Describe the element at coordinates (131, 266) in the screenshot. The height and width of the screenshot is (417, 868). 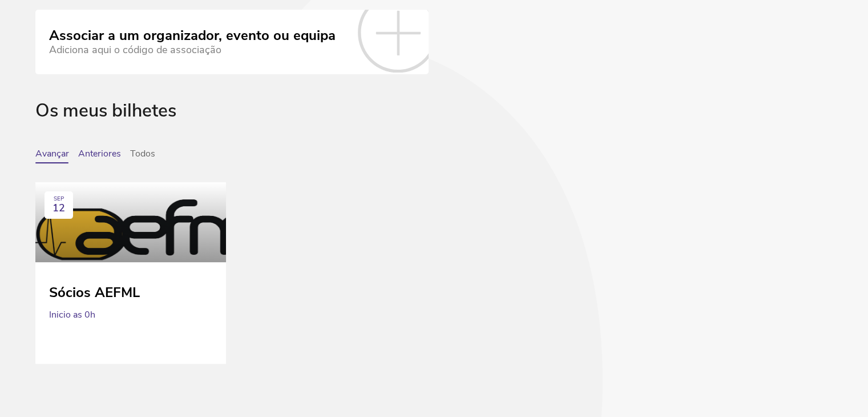
I see `a: SEP 12 Sócios AEFML Inicio as 0h` at that location.